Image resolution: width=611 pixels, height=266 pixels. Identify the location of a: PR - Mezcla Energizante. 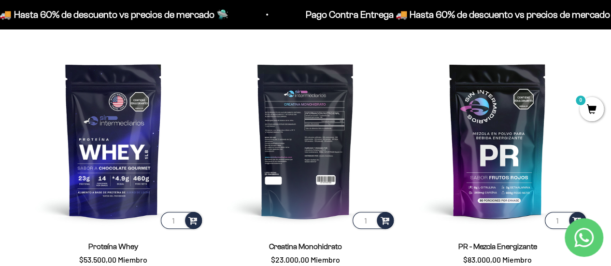
(497, 246).